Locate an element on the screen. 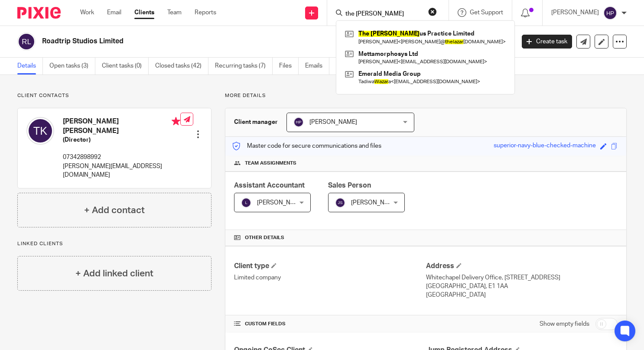 The width and height of the screenshot is (644, 350). span: Sales Person is located at coordinates (349, 185).